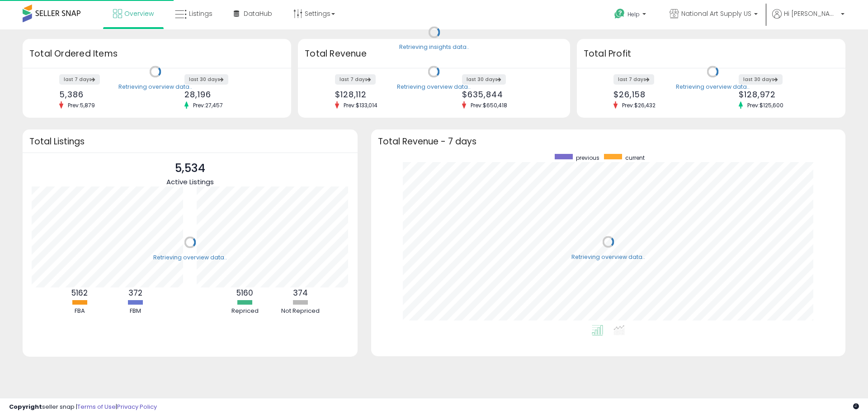 The height and width of the screenshot is (416, 868). I want to click on a: Privacy Policy, so click(137, 406).